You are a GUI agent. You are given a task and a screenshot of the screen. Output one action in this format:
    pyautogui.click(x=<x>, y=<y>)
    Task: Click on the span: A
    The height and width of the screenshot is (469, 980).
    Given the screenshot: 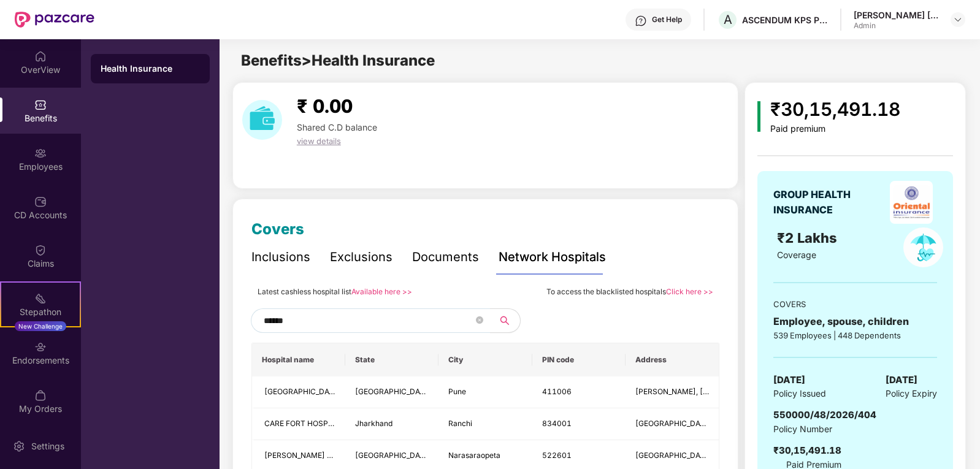 What is the action you would take?
    pyautogui.click(x=728, y=20)
    